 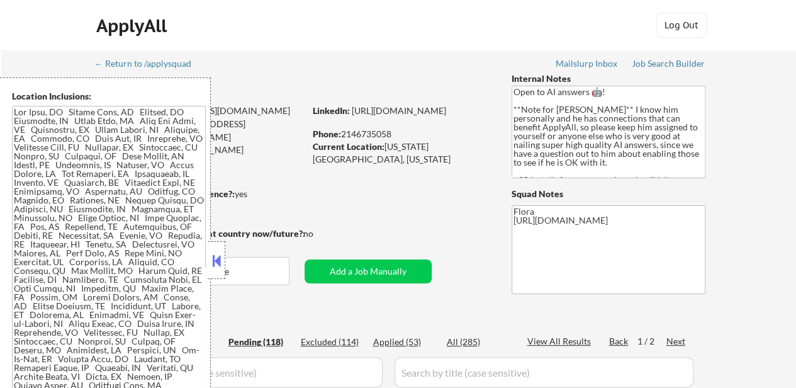 What do you see at coordinates (652, 341) in the screenshot?
I see `div: 1 / 2` at bounding box center [652, 341].